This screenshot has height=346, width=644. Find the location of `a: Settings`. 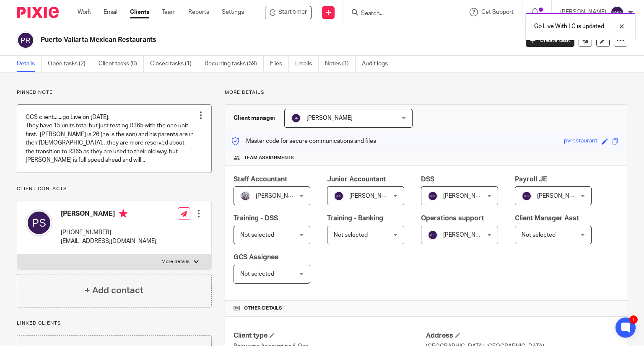

a: Settings is located at coordinates (233, 12).